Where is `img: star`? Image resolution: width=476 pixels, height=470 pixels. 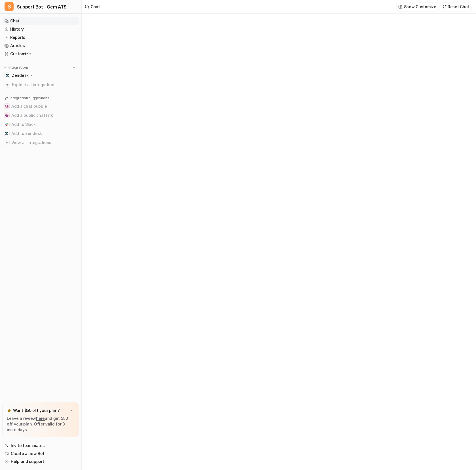 img: star is located at coordinates (9, 410).